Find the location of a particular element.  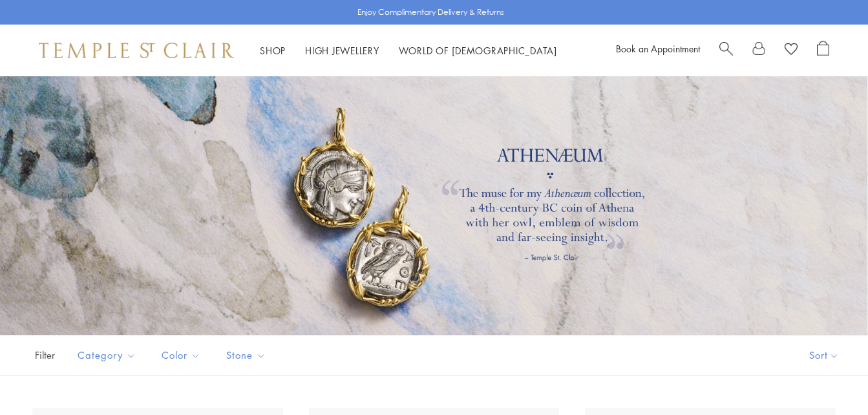

a: ShopShop is located at coordinates (273, 50).